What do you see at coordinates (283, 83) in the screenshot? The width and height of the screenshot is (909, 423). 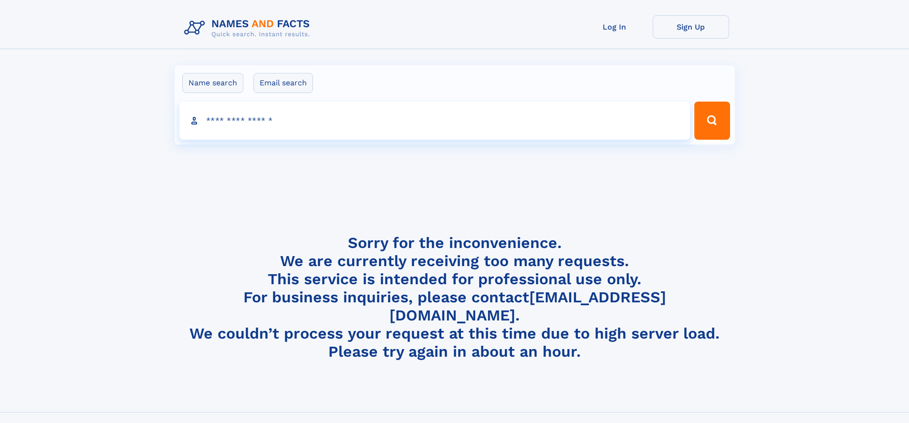 I see `label: Email search` at bounding box center [283, 83].